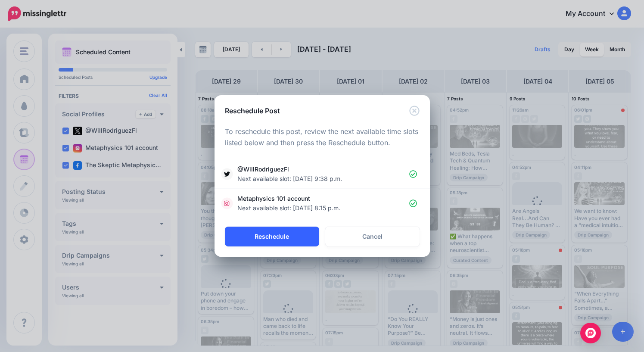 This screenshot has width=644, height=352. I want to click on button: Close, so click(414, 111).